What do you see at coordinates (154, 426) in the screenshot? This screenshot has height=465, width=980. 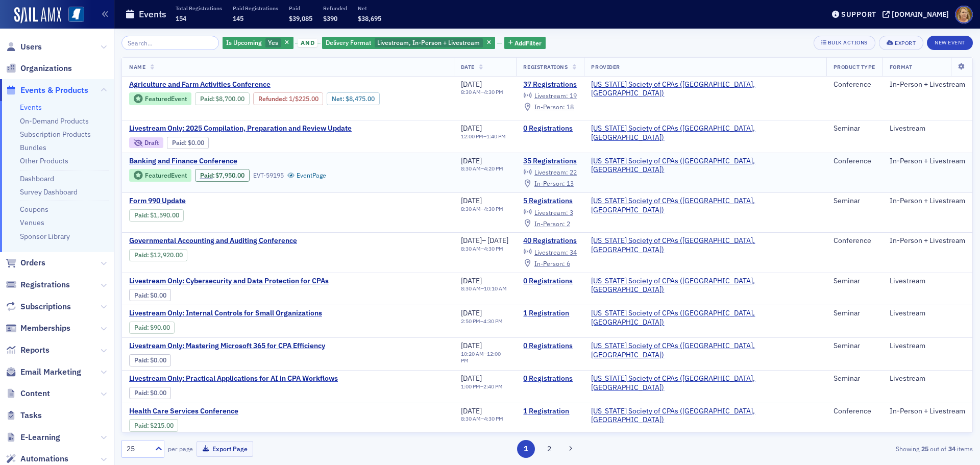 I see `div: Paid: 1 - $21500` at bounding box center [154, 426].